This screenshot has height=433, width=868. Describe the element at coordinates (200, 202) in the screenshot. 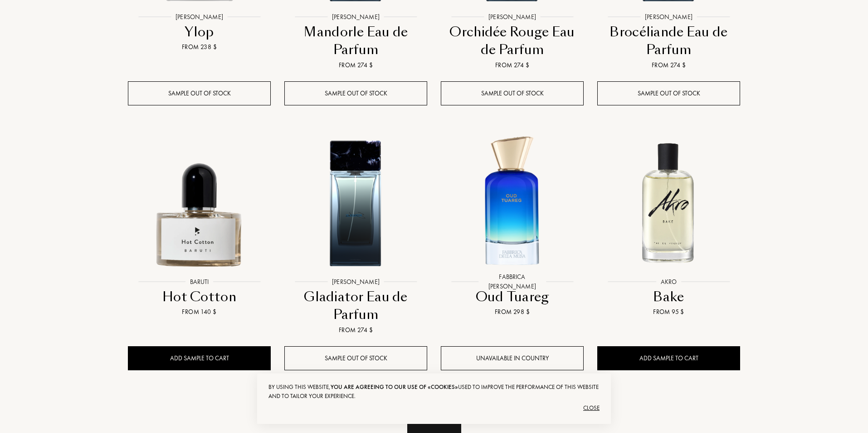

I see `img: Hot Cotton Baruti` at that location.